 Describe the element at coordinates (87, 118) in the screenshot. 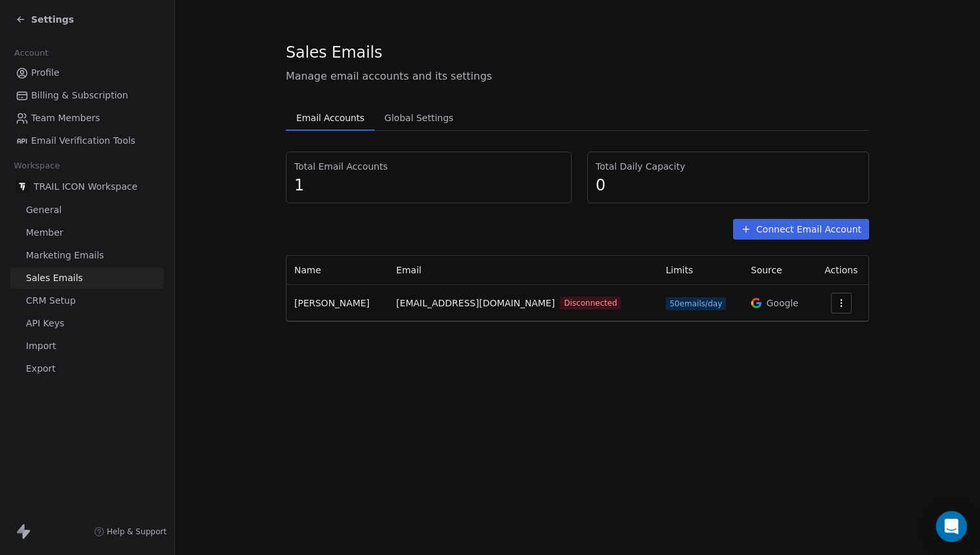

I see `a: Team Members` at that location.